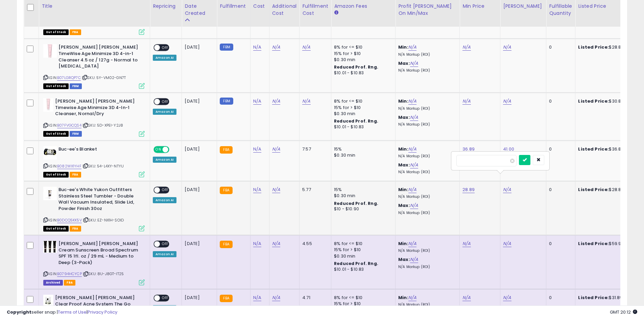 This screenshot has width=644, height=319. What do you see at coordinates (48, 302) in the screenshot?
I see `img: 31e1tiDrJeL._SL40_.jpg` at bounding box center [48, 302].